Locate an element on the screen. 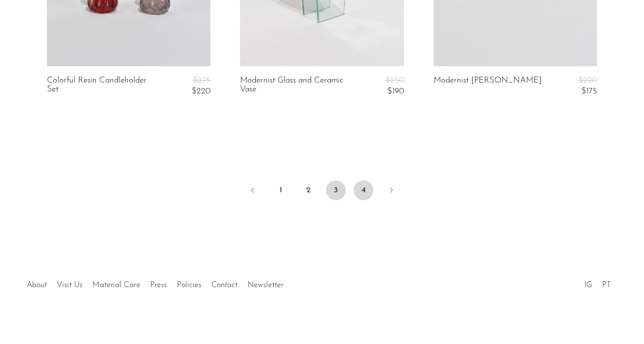  ul: Social Medias is located at coordinates (598, 283).